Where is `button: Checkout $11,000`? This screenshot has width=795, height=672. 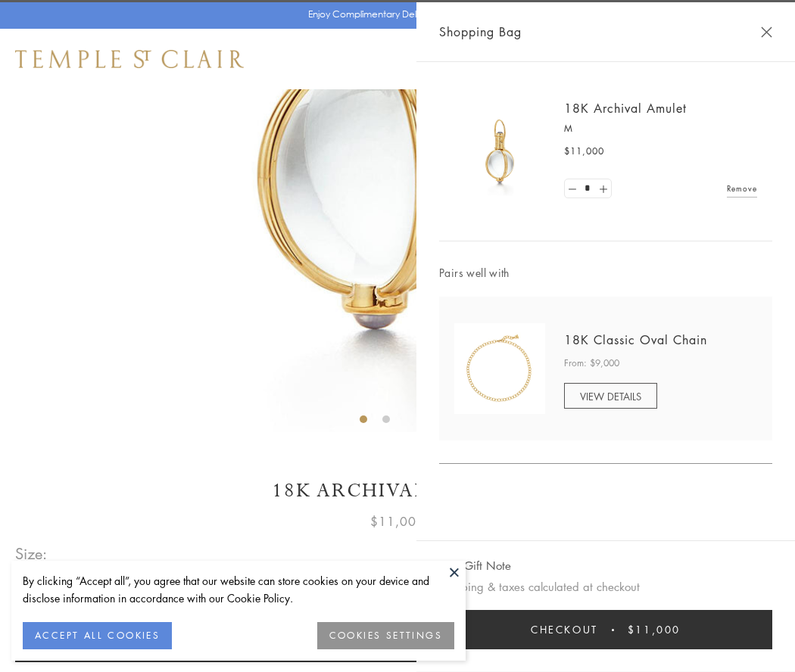
button: Checkout $11,000 is located at coordinates (605, 630).